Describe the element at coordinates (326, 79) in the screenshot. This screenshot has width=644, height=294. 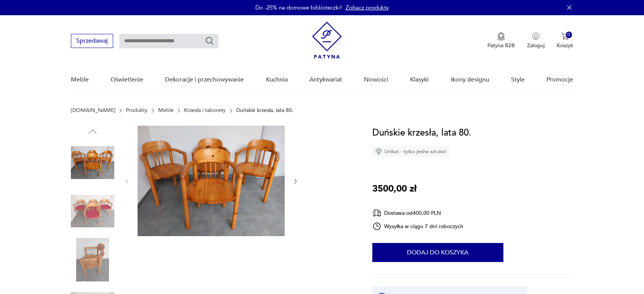
I see `a: Antykwariat` at that location.